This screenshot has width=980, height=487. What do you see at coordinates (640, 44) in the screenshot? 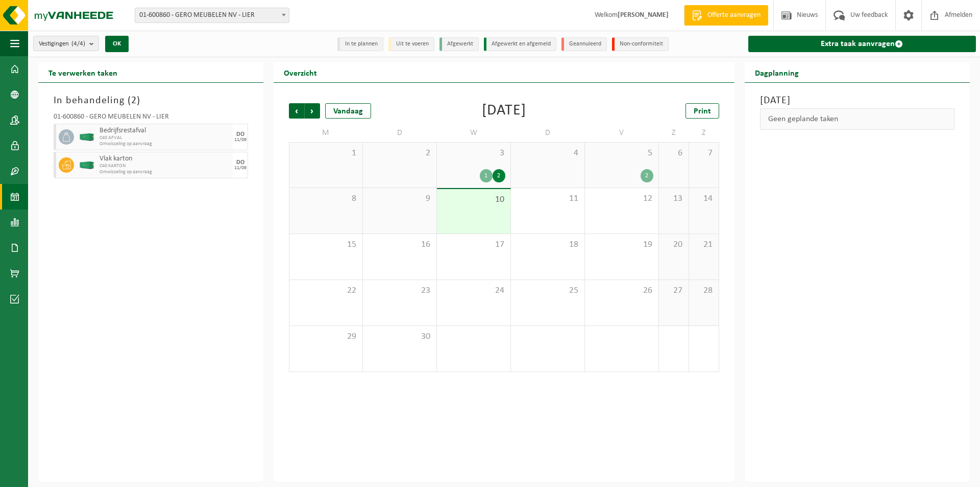
I see `li: Non-conformiteit` at bounding box center [640, 44].